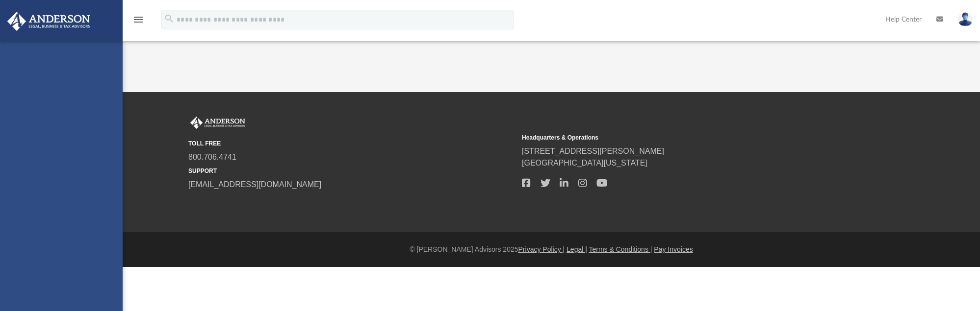  Describe the element at coordinates (965, 19) in the screenshot. I see `img: User Pic` at that location.